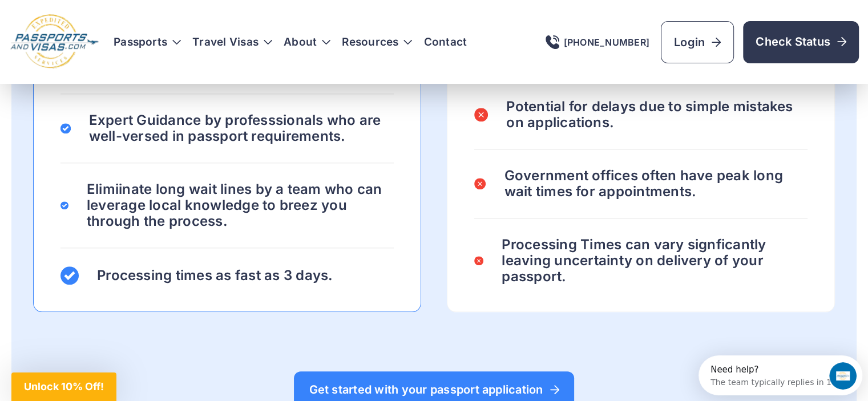 Image resolution: width=868 pixels, height=401 pixels. What do you see at coordinates (300, 42) in the screenshot?
I see `a: About` at bounding box center [300, 42].